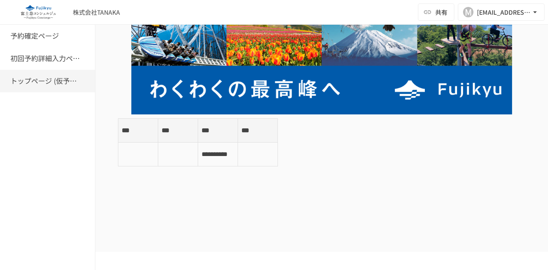 Image resolution: width=548 pixels, height=270 pixels. What do you see at coordinates (45, 81) in the screenshot?
I see `h6: トップページ (仮予約一覧)` at bounding box center [45, 81].